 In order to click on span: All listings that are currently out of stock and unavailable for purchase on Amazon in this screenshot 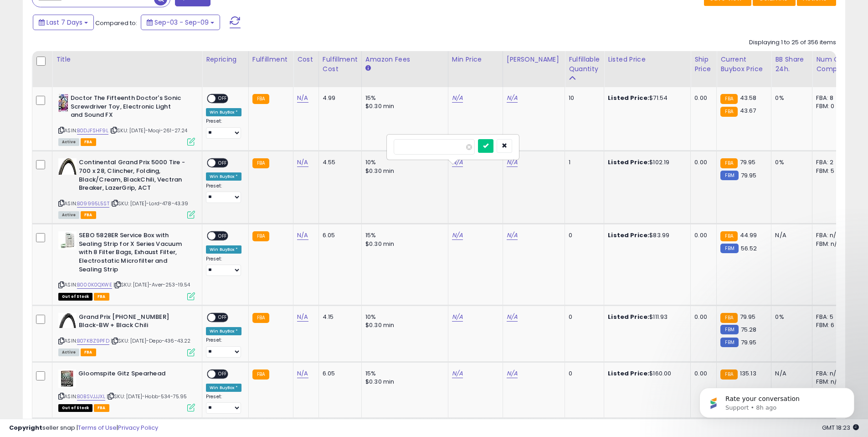, I will do `click(75, 296)`.